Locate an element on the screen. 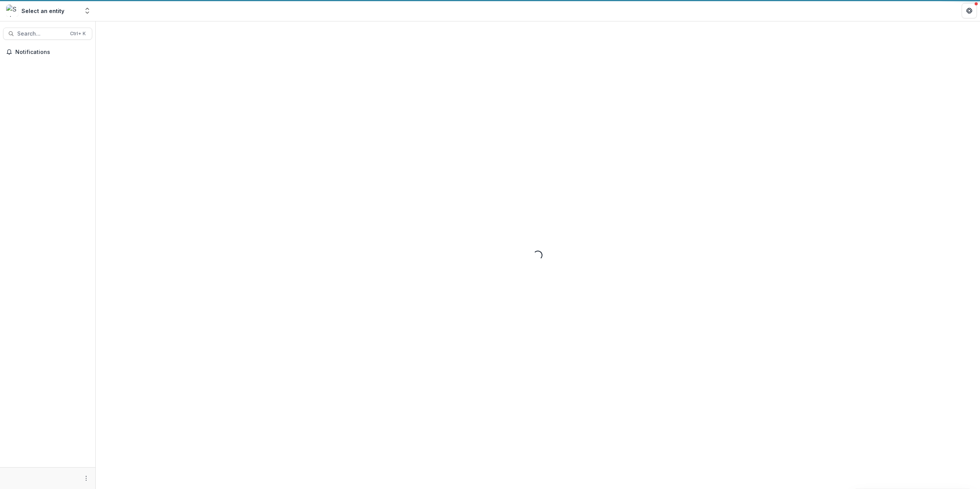 The width and height of the screenshot is (980, 489). button: Open entity switcher is located at coordinates (87, 11).